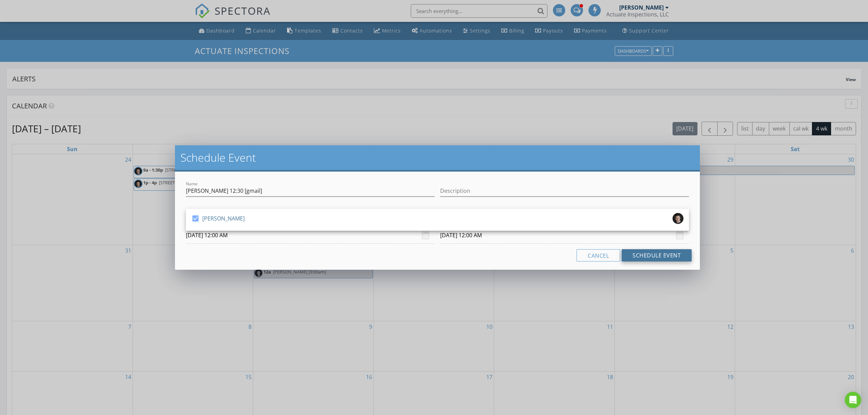 Image resolution: width=868 pixels, height=415 pixels. I want to click on div: Open Intercom Messenger, so click(853, 400).